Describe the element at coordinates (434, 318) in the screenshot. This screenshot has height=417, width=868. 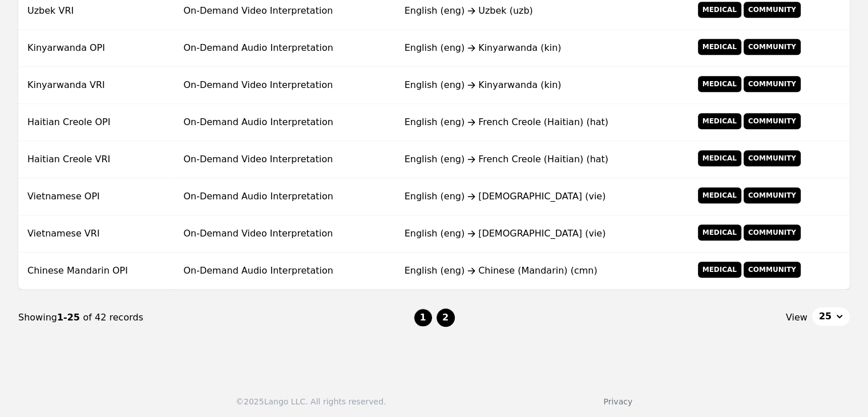
I see `nav: Page navigation` at that location.